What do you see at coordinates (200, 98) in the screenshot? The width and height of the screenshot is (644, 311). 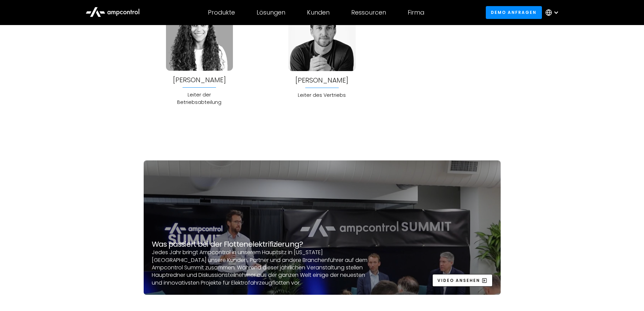 I see `div: Leiter der Betriebsabteilung` at bounding box center [200, 98].